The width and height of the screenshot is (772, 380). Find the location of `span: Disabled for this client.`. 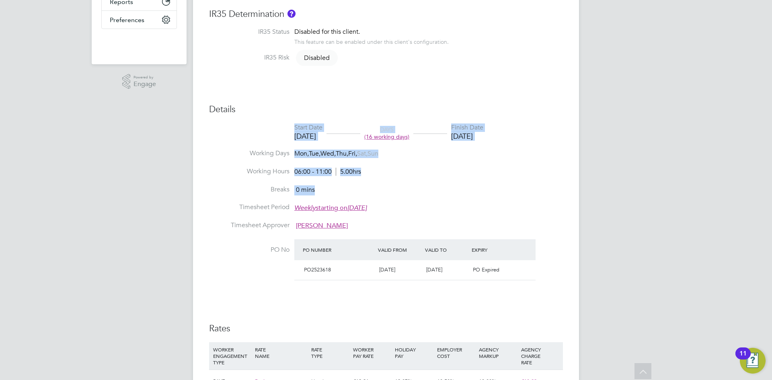

span: Disabled for this client. is located at coordinates (327, 32).